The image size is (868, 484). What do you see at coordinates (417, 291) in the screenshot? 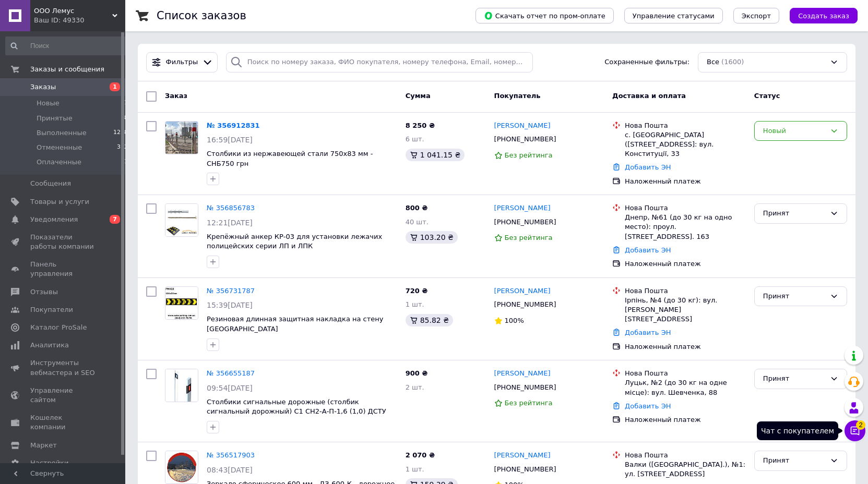
I see `span: 720 ₴` at bounding box center [417, 291].